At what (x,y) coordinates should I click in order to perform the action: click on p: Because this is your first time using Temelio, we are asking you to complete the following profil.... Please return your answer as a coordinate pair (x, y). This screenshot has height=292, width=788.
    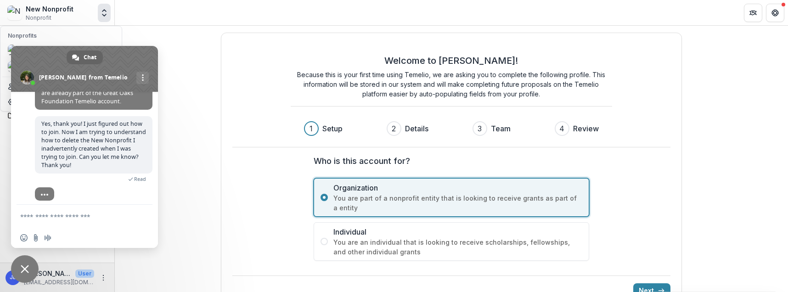
    Looking at the image, I should click on (452, 84).